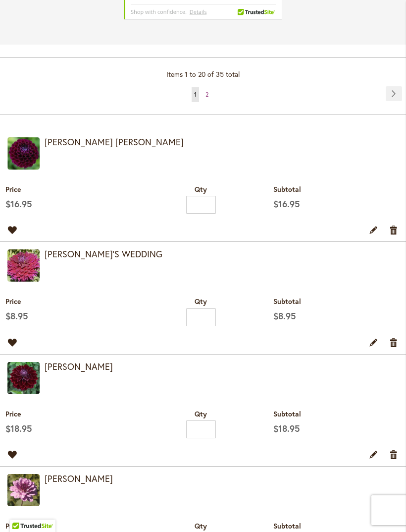 This screenshot has width=406, height=532. What do you see at coordinates (203, 74) in the screenshot?
I see `span: Items 1 to 20 of 35 total` at bounding box center [203, 74].